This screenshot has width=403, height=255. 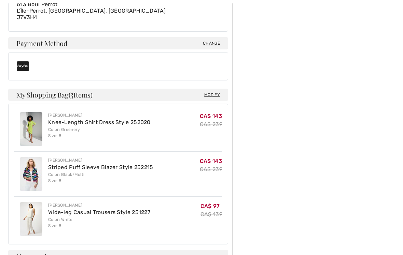 I want to click on img: Knee-Length Shirt Dress Style 252020, so click(x=31, y=129).